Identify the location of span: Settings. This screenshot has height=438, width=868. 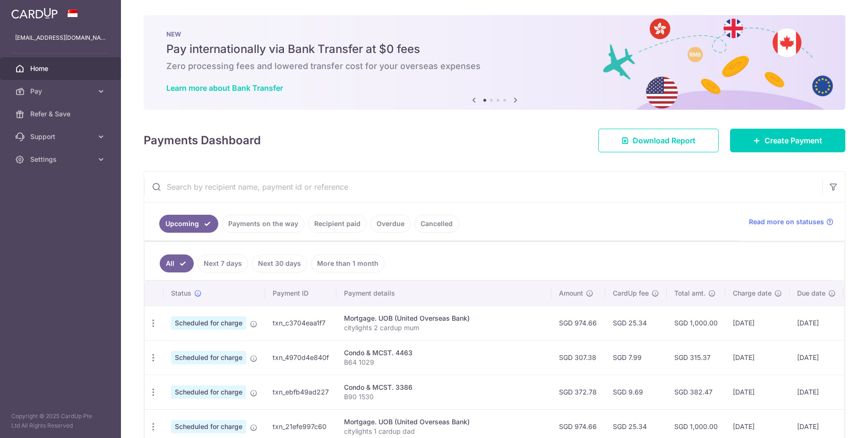
(62, 160).